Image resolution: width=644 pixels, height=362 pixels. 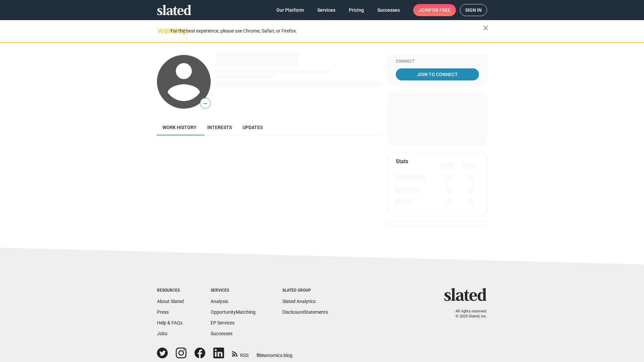 What do you see at coordinates (253, 128) in the screenshot?
I see `span: Updates` at bounding box center [253, 128].